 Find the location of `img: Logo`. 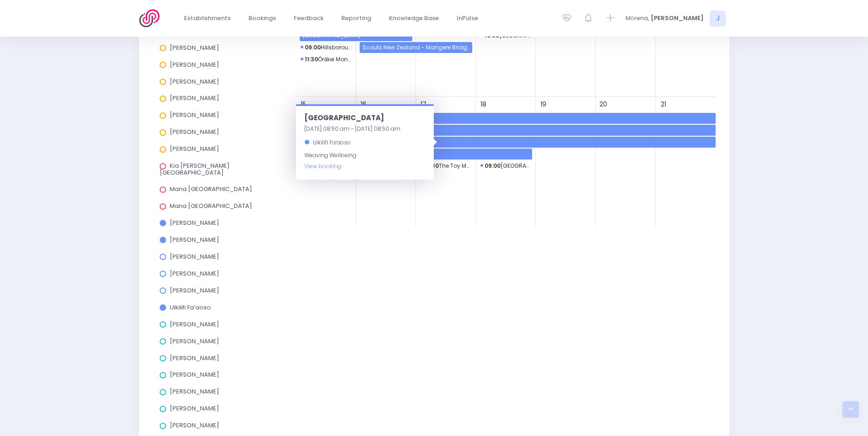

img: Logo is located at coordinates (152, 18).